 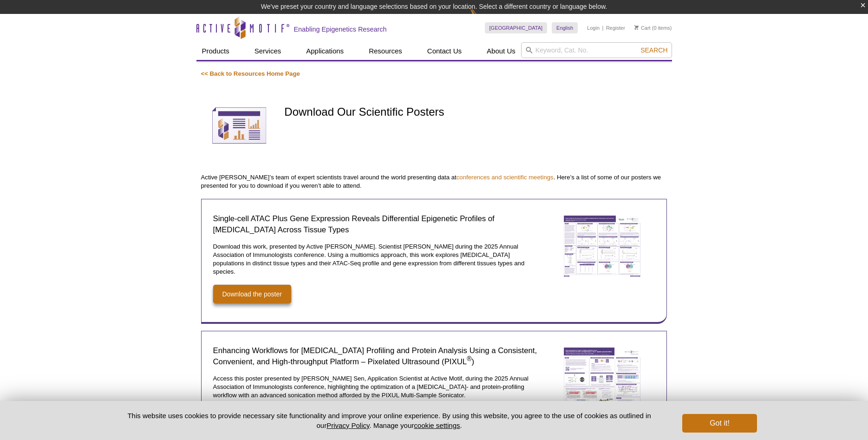 What do you see at coordinates (505, 177) in the screenshot?
I see `a: conferences and scientific meetings` at bounding box center [505, 177].